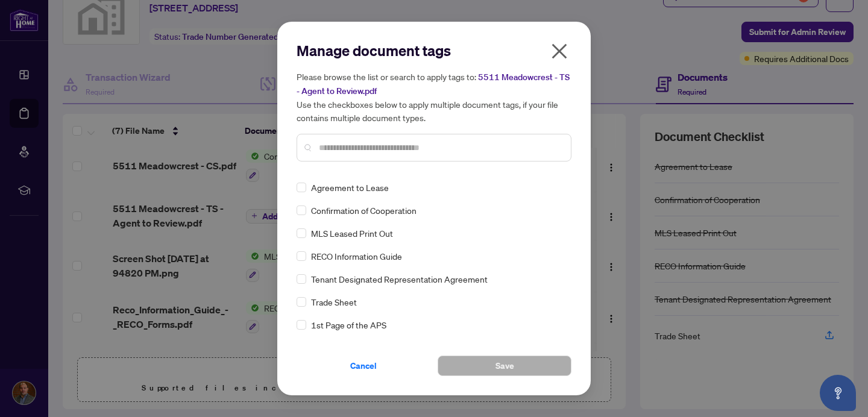 The height and width of the screenshot is (417, 868). What do you see at coordinates (350, 188) in the screenshot?
I see `span: Agreement to Lease` at bounding box center [350, 188].